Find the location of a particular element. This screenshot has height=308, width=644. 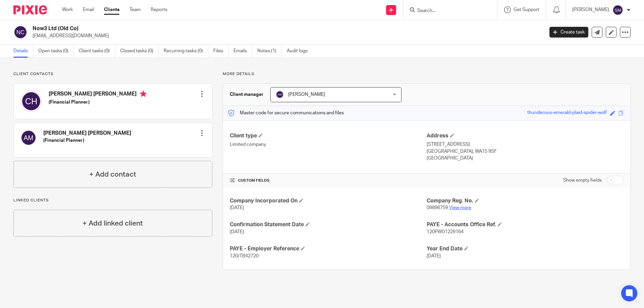

a: Files is located at coordinates (221, 51).